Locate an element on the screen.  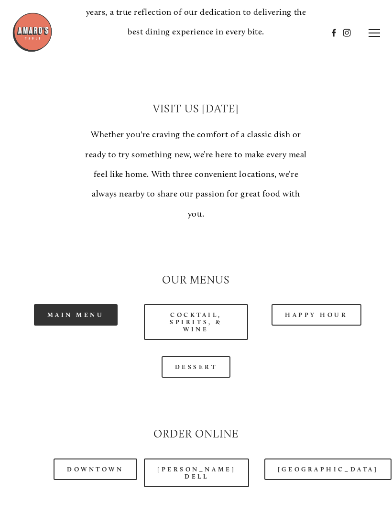
h2: Our Menus is located at coordinates (196, 280).